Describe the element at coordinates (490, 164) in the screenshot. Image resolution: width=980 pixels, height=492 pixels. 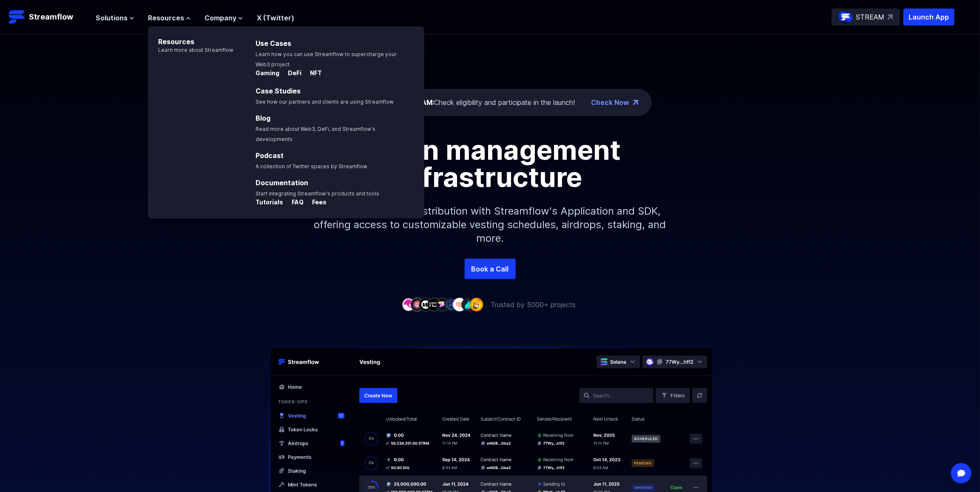
I see `h1: Token management infrastructure` at that location.